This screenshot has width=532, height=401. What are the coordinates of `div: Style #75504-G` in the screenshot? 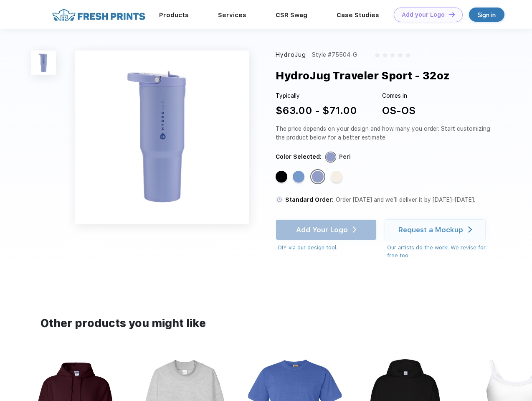 It's located at (334, 55).